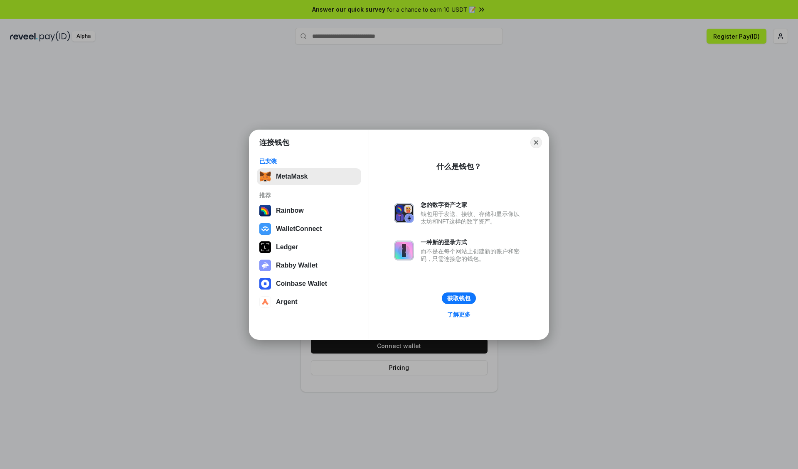 Image resolution: width=798 pixels, height=469 pixels. Describe the element at coordinates (299, 229) in the screenshot. I see `div: WalletConnect` at that location.